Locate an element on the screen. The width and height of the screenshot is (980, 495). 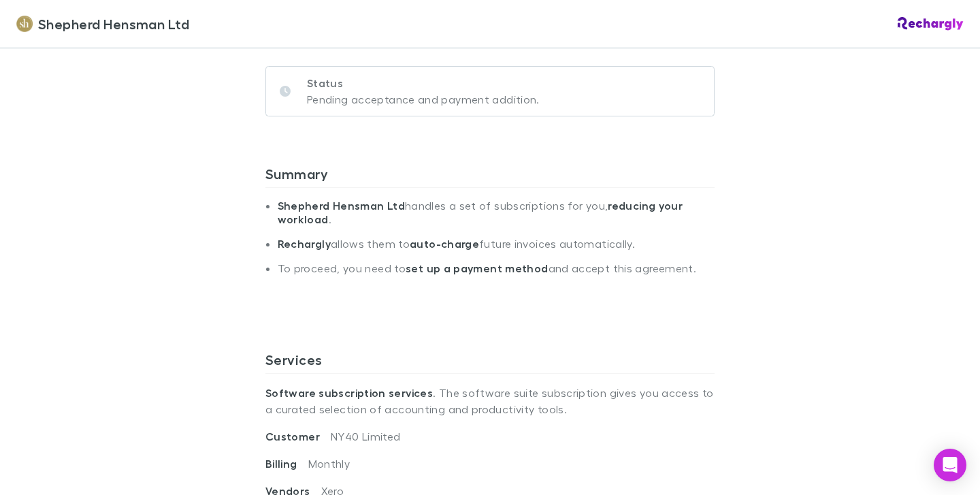
li: allows them to future invoices automatically. is located at coordinates (496, 249).